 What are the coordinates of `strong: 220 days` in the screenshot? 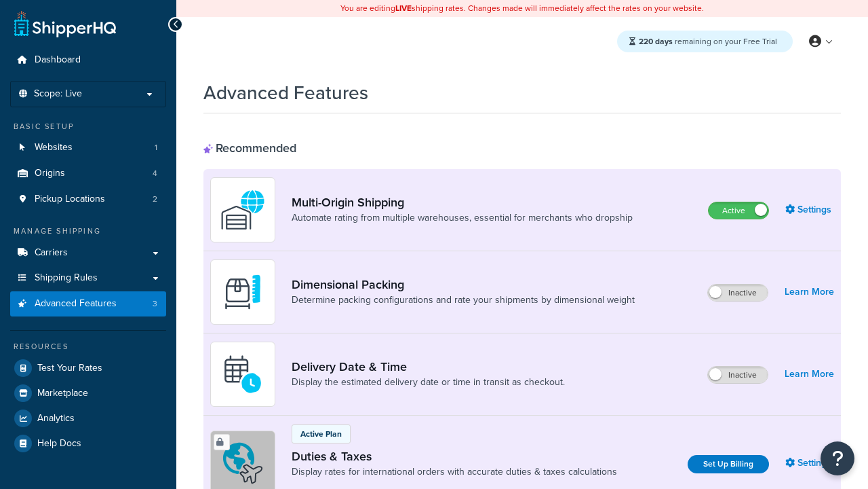 It's located at (656, 42).